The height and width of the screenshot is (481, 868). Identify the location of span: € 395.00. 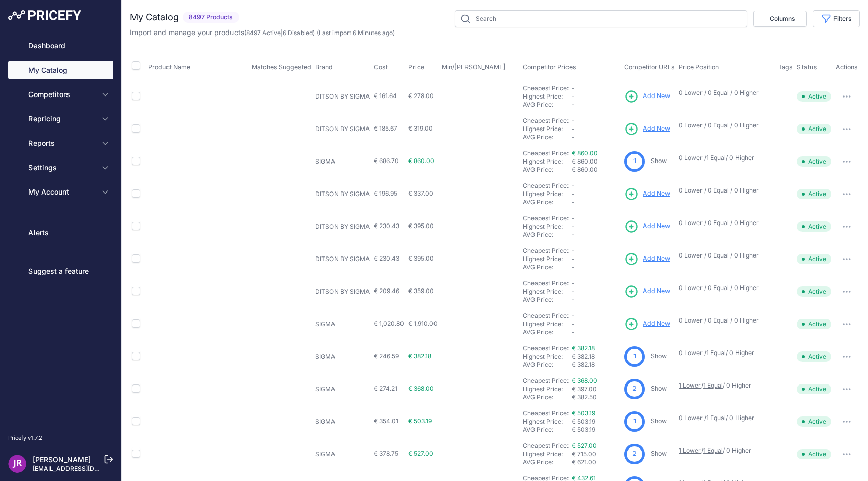
(421, 258).